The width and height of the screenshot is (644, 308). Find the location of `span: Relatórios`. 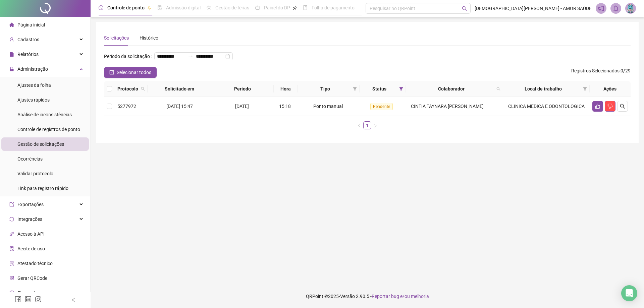

span: Relatórios is located at coordinates (28, 54).